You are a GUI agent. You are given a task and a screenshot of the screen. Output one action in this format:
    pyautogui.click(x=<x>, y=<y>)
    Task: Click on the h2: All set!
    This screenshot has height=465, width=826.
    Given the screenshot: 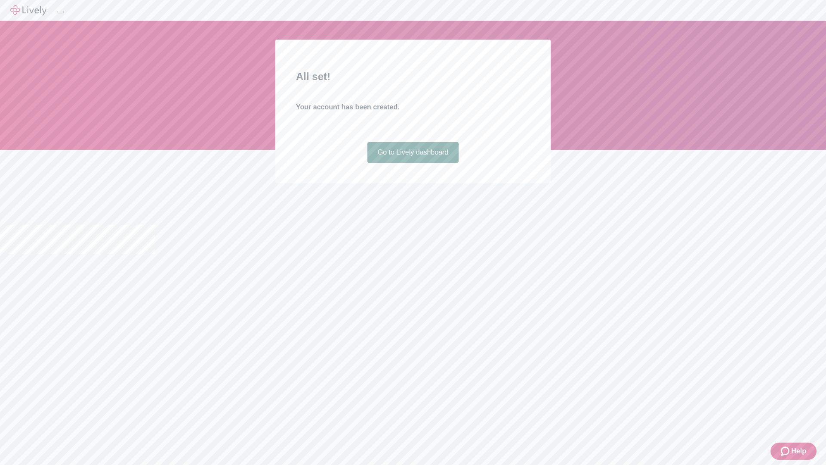 What is the action you would take?
    pyautogui.click(x=413, y=77)
    